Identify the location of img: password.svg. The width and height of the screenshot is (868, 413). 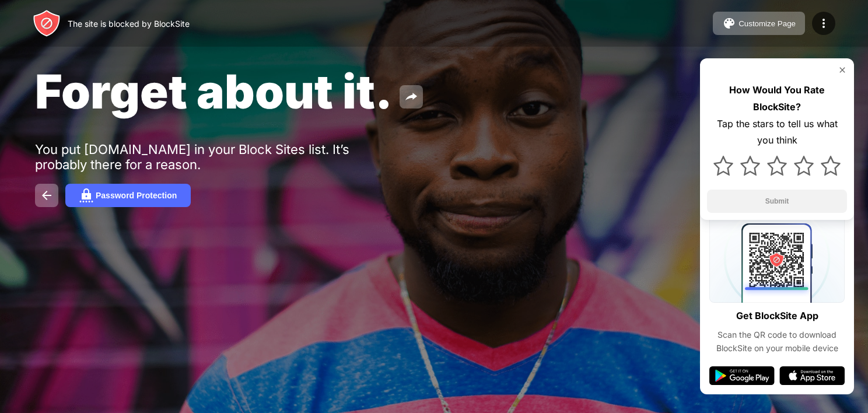
(86, 195).